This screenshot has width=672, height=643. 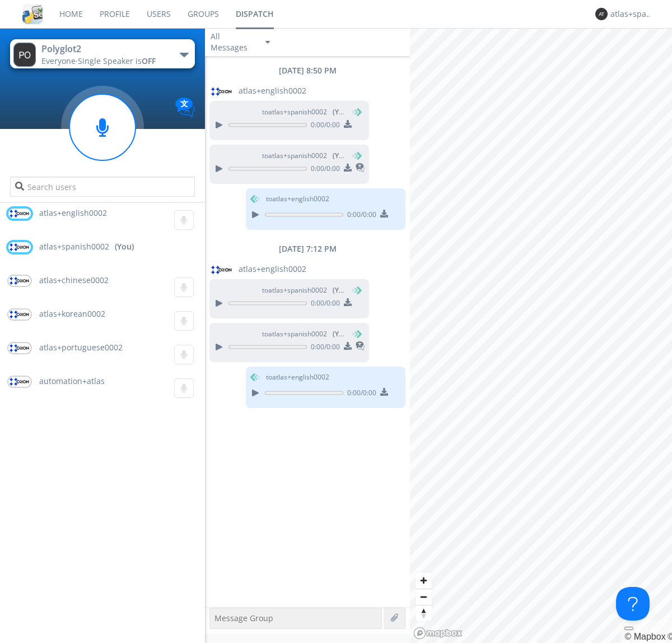 What do you see at coordinates (102, 187) in the screenshot?
I see `input: Search users` at bounding box center [102, 187].